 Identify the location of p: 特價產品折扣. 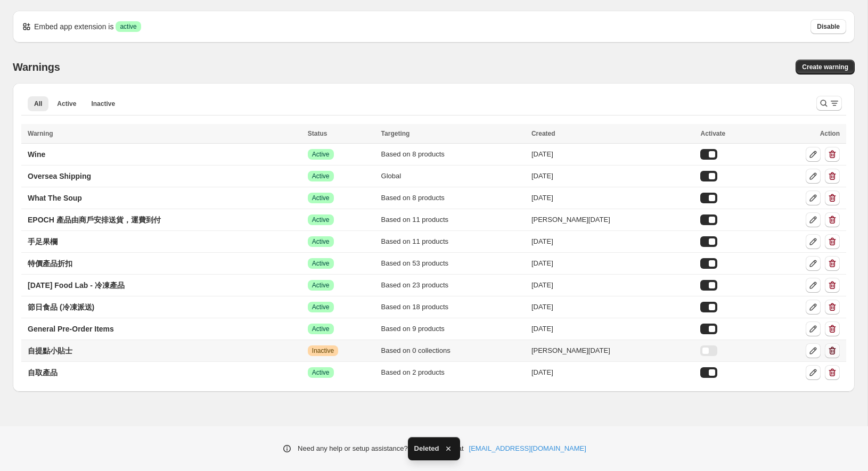
(50, 263).